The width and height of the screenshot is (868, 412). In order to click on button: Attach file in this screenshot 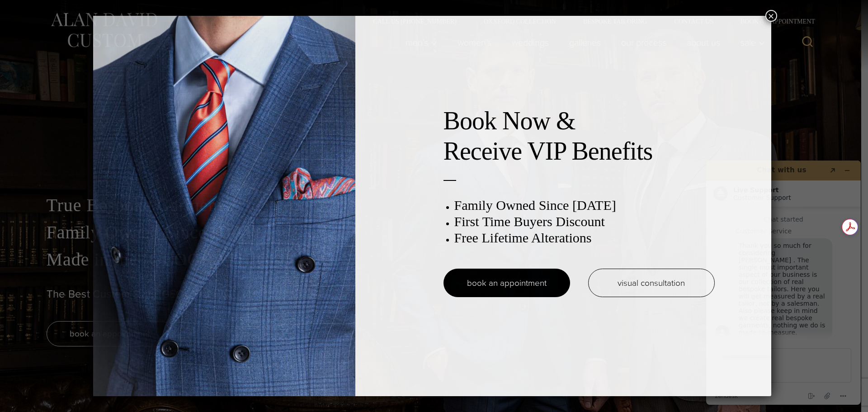, I will do `click(128, 243)`.